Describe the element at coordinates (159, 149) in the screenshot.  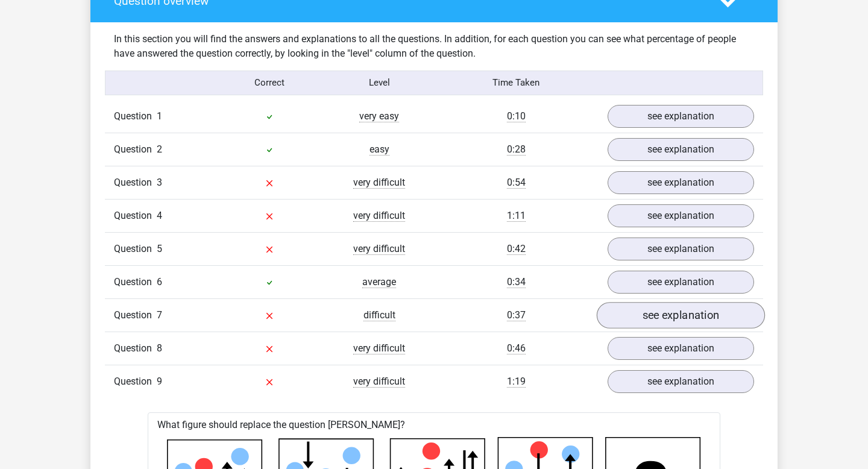
I see `span: 2` at that location.